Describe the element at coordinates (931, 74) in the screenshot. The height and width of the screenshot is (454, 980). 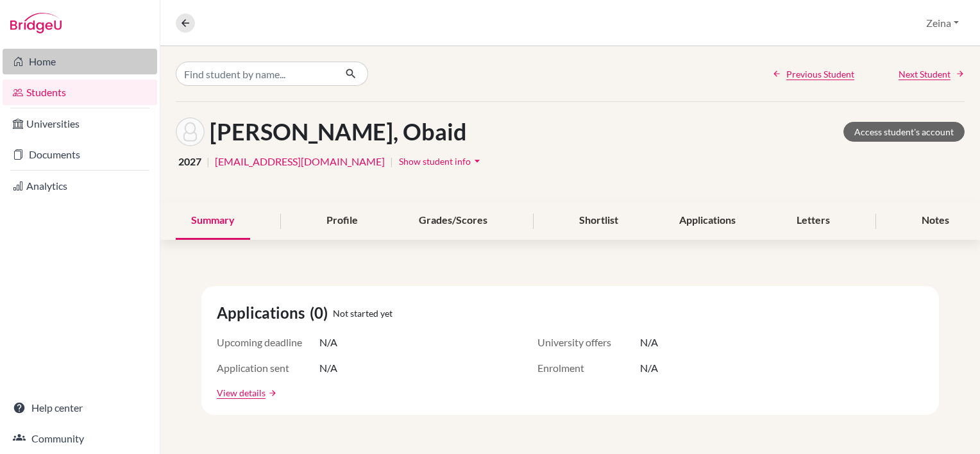
I see `a: Next Student` at that location.